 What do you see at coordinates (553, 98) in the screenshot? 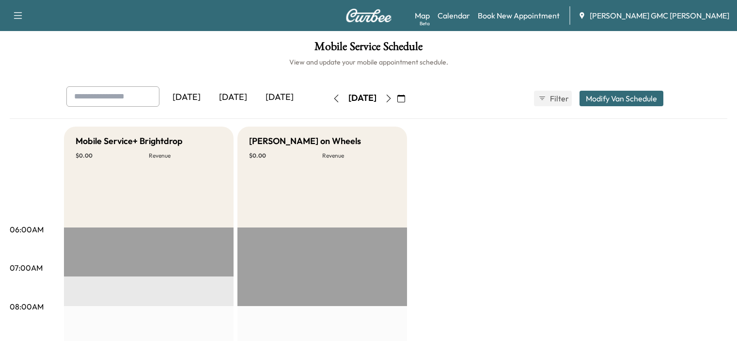
I see `button: Filter` at bounding box center [553, 98].